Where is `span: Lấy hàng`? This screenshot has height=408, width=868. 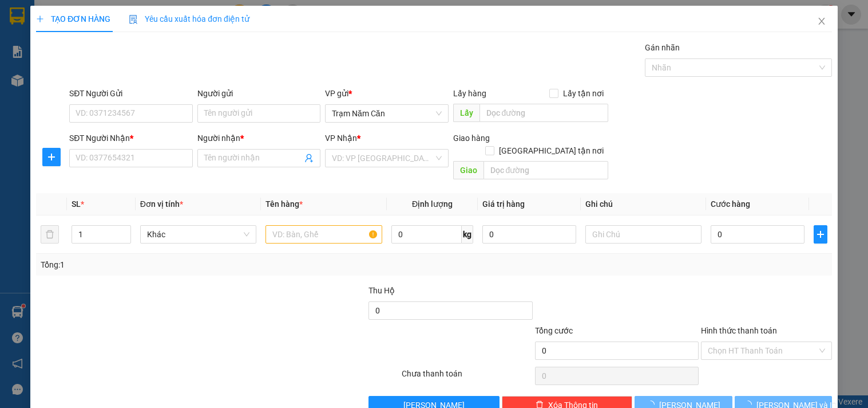
span: Lấy hàng is located at coordinates (470, 93).